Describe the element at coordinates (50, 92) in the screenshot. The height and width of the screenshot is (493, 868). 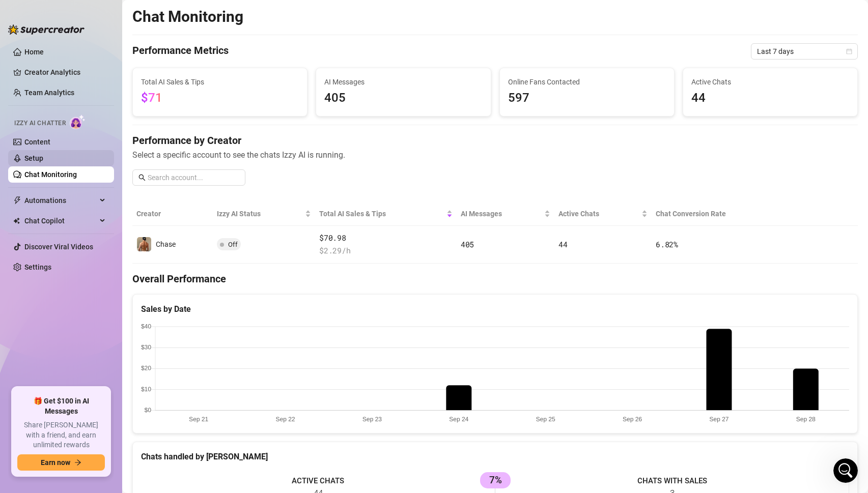
I see `a: Team Analytics` at that location.